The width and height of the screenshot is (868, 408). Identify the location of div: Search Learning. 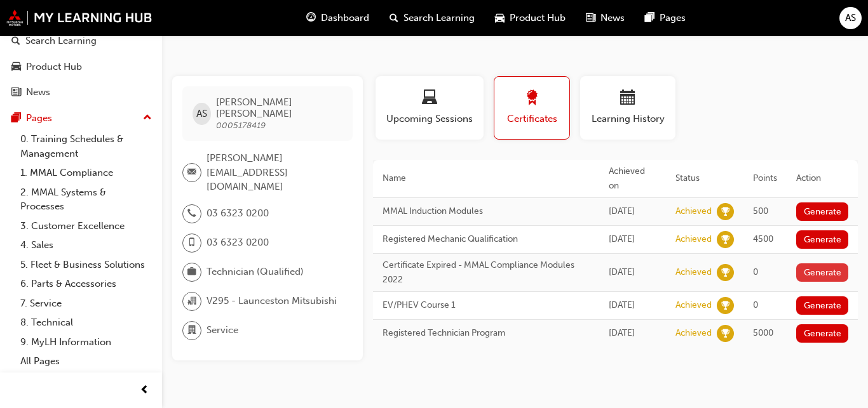
(61, 41).